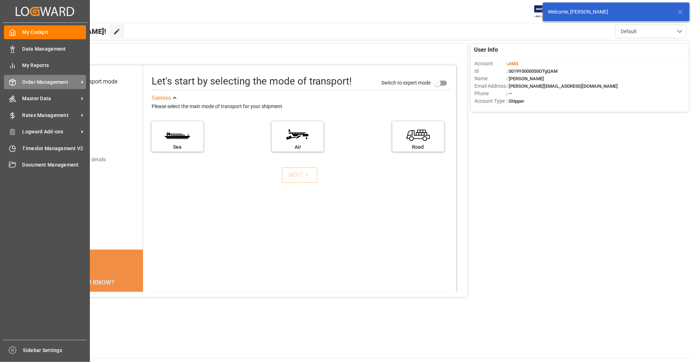  I want to click on span: Order Management, so click(51, 82).